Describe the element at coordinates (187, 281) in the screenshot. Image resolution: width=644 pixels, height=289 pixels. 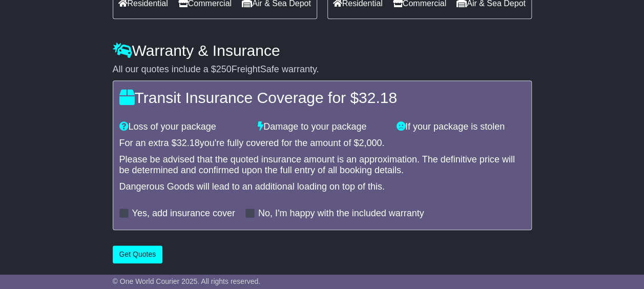
I see `span: © One World Courier 2025. All rights reserved.` at that location.